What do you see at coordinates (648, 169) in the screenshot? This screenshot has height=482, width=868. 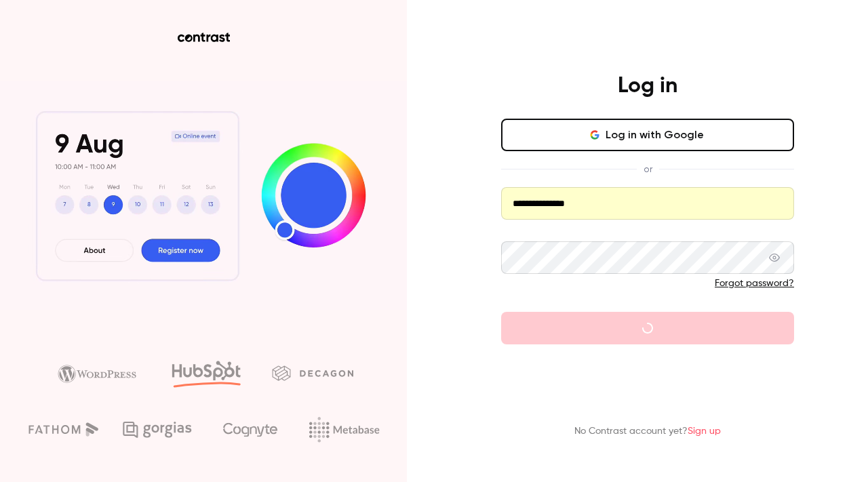 I see `span: or` at bounding box center [648, 169].